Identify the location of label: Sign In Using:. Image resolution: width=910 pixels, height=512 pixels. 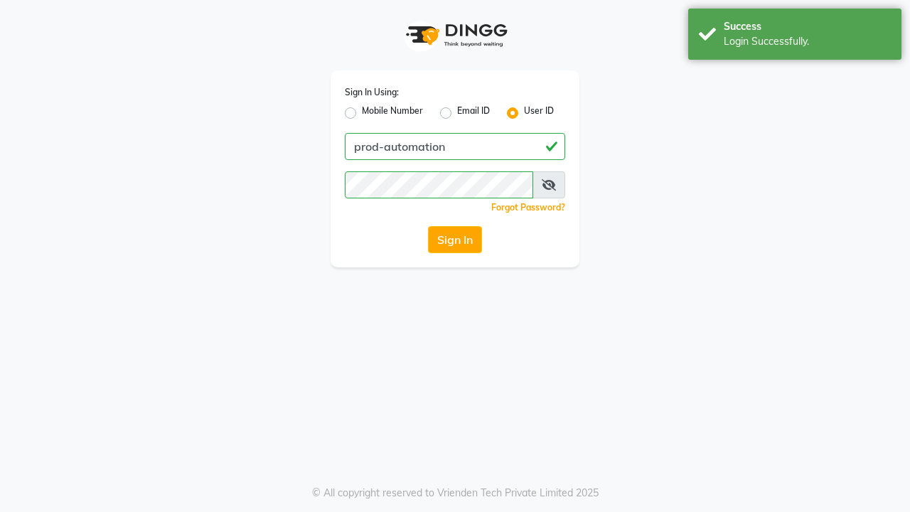
(372, 92).